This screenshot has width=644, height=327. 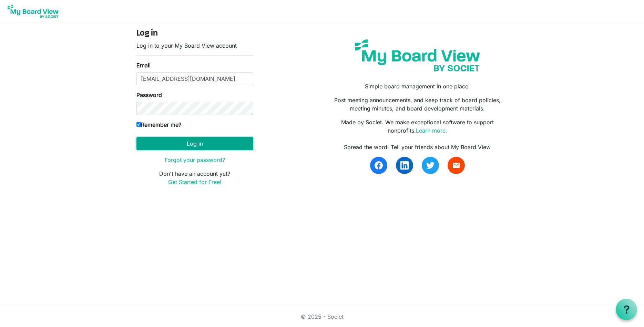 I want to click on p: Log in to your My Board View account, so click(x=195, y=45).